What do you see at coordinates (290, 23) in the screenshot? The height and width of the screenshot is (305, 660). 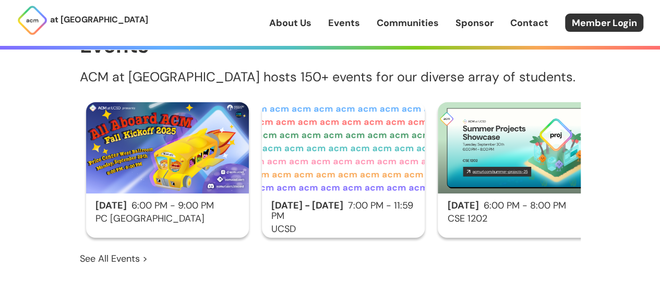 I see `a: About Us` at bounding box center [290, 23].